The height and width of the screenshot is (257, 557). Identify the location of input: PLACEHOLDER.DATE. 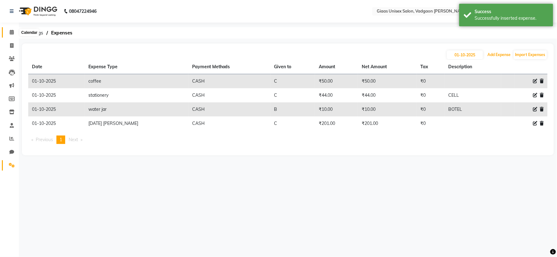
(465, 55).